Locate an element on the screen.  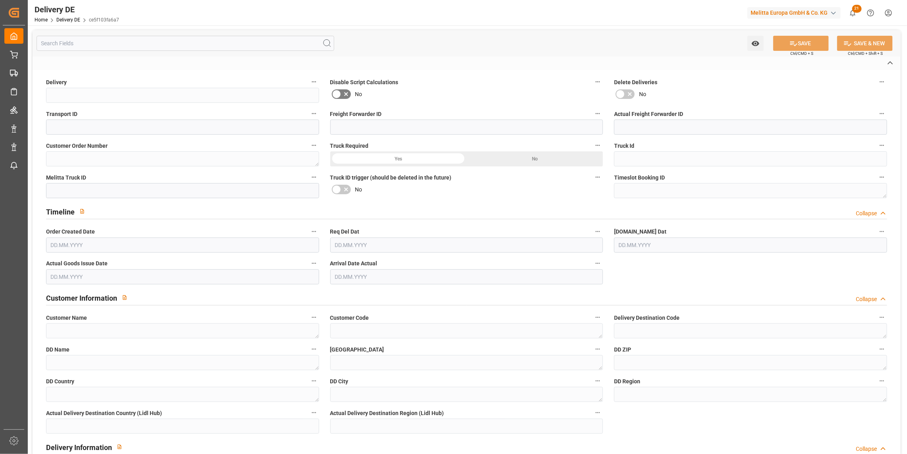
span: DD Region is located at coordinates (627, 381).